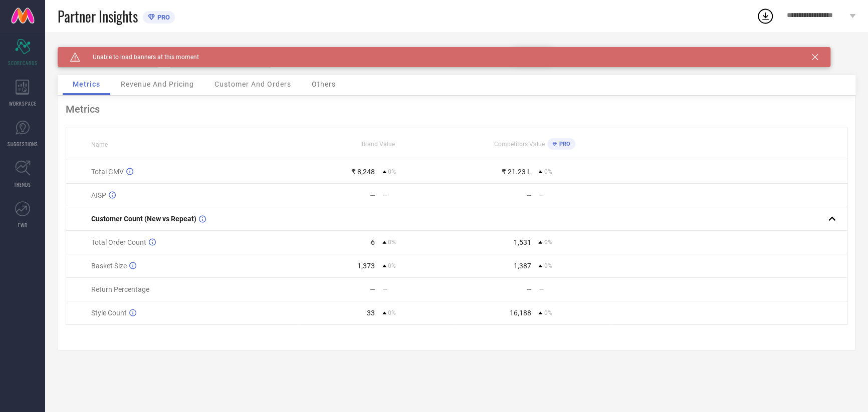 The height and width of the screenshot is (412, 868). What do you see at coordinates (109, 266) in the screenshot?
I see `span: Basket Size` at bounding box center [109, 266].